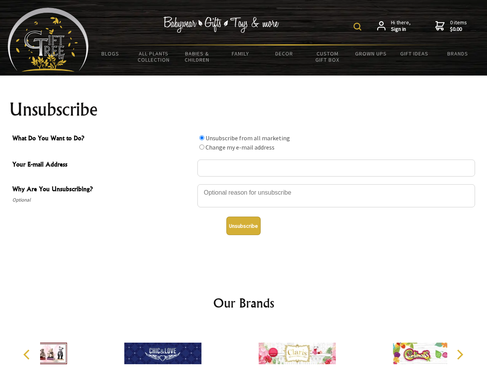 This screenshot has width=487, height=370. Describe the element at coordinates (48, 40) in the screenshot. I see `img: Babyware - Gifts - Toys and more...` at that location.